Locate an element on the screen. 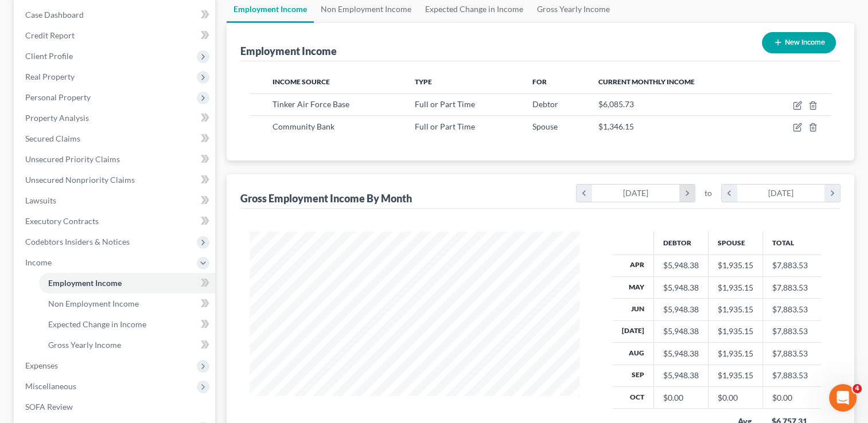 The image size is (868, 423). span: Real Property is located at coordinates (50, 76).